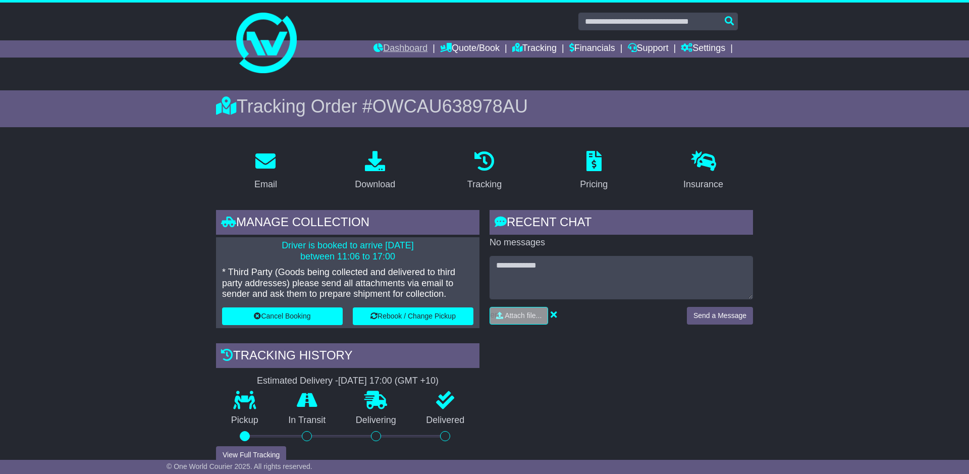  What do you see at coordinates (348, 283) in the screenshot?
I see `p: * Third Party (Goods being collected and delivered to third party addresses) please send all atta...` at bounding box center [348, 283].